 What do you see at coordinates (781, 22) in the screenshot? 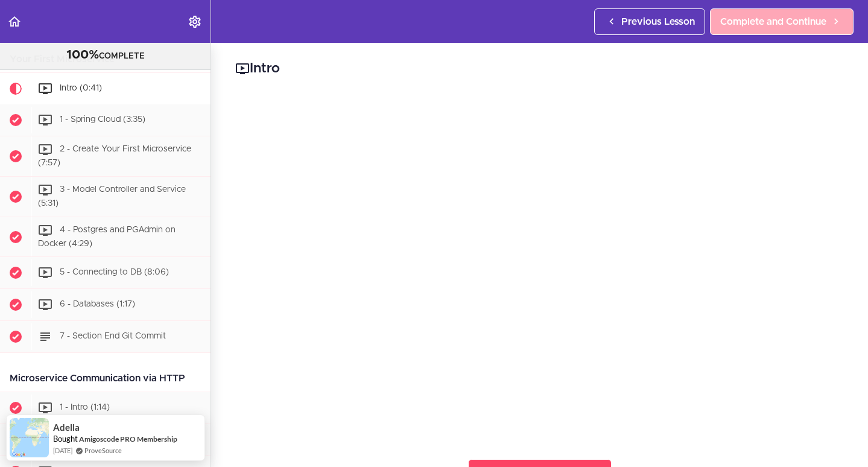
I see `a: Complete and Continue` at bounding box center [781, 22].